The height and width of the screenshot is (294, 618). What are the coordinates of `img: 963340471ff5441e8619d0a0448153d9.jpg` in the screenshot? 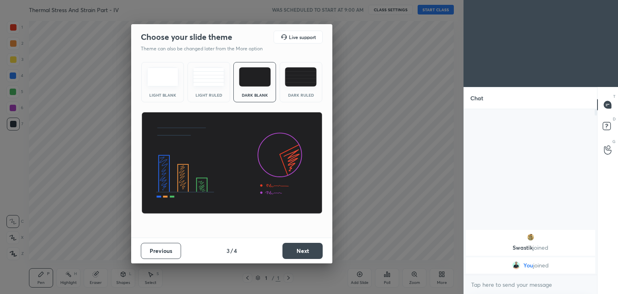 It's located at (516, 265).